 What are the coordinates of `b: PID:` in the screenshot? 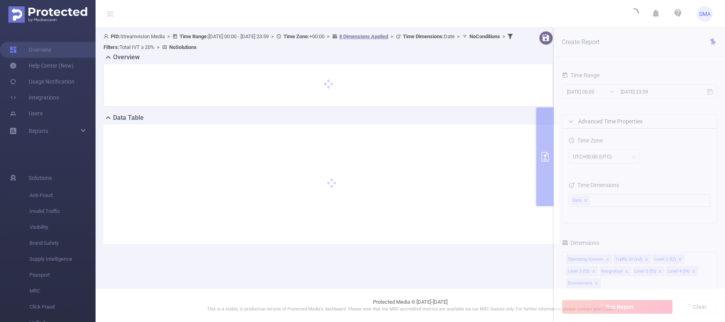 It's located at (115, 36).